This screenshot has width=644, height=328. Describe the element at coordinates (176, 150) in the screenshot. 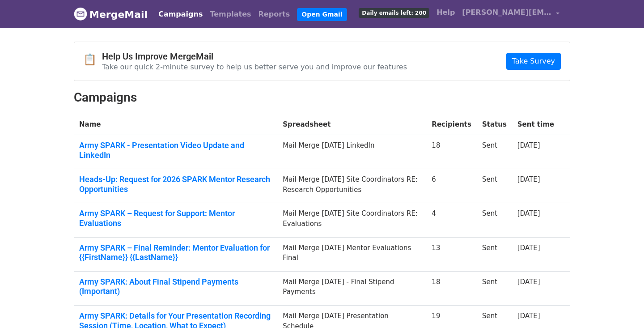

I see `a: Army SPARK - Presentation Video Update and LinkedIn` at that location.